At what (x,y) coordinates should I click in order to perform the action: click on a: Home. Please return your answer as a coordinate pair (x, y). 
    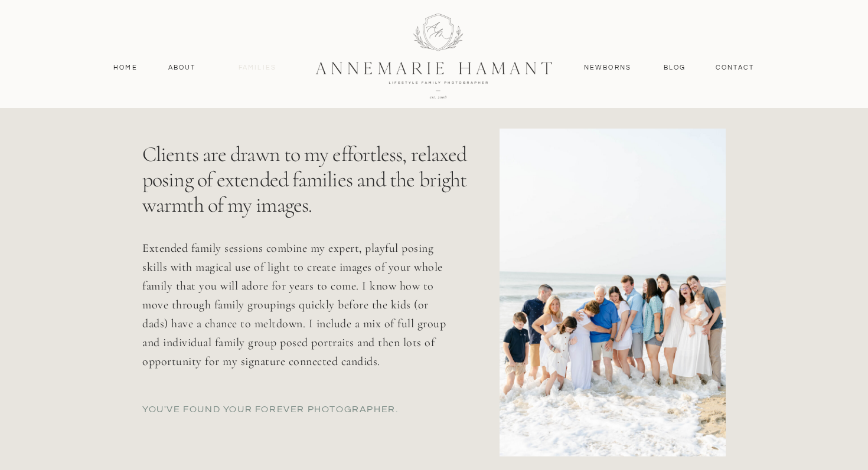
    Looking at the image, I should click on (125, 67).